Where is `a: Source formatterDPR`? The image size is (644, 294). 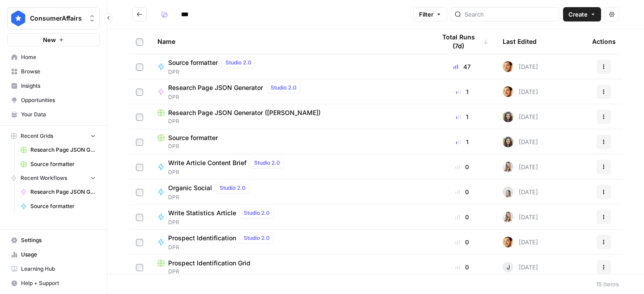 a: Source formatterDPR is located at coordinates (289, 142).